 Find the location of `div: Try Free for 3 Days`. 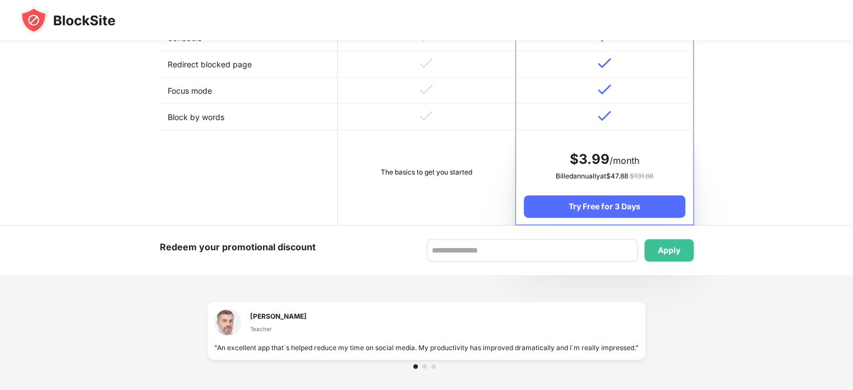

div: Try Free for 3 Days is located at coordinates (604, 206).